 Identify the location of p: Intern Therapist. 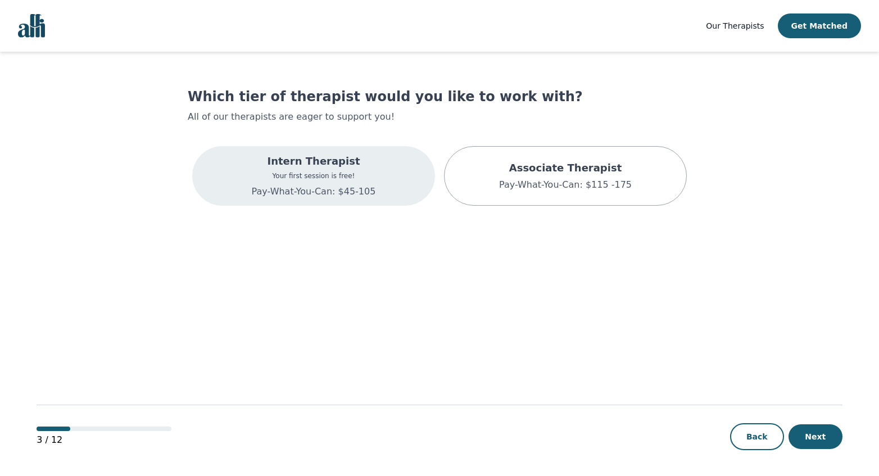
(314, 161).